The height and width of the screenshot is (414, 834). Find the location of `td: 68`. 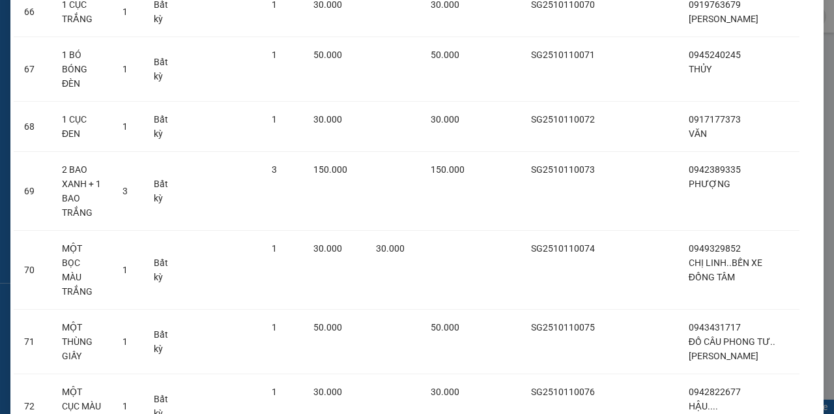

td: 68 is located at coordinates (33, 126).